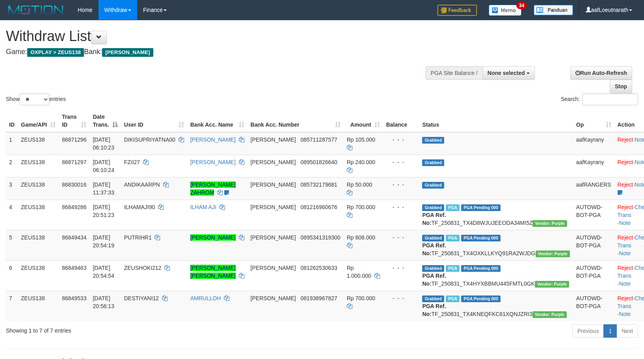 The height and width of the screenshot is (359, 644). What do you see at coordinates (359, 272) in the screenshot?
I see `span: Rp 1.000.000` at bounding box center [359, 272].